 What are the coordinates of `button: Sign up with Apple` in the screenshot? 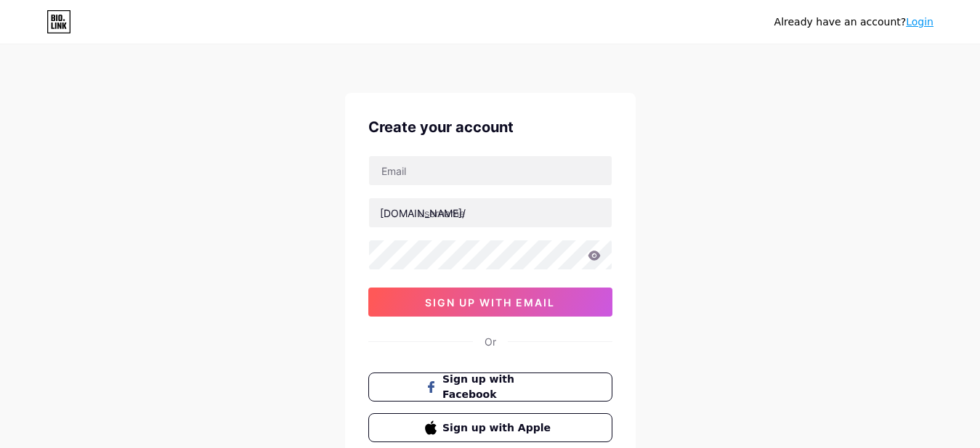 It's located at (490, 428).